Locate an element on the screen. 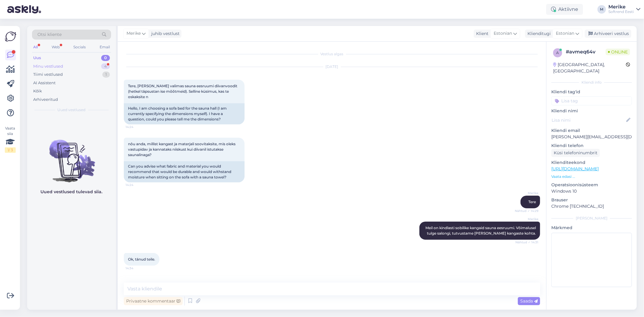 Image resolution: width=644 pixels, height=317 pixels. div: Socials is located at coordinates (80, 47).